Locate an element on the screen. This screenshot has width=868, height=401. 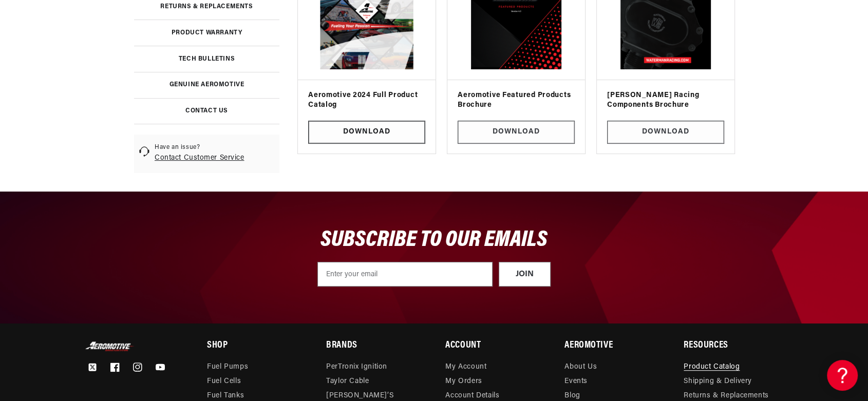
a: Product Catalog is located at coordinates (711, 368).